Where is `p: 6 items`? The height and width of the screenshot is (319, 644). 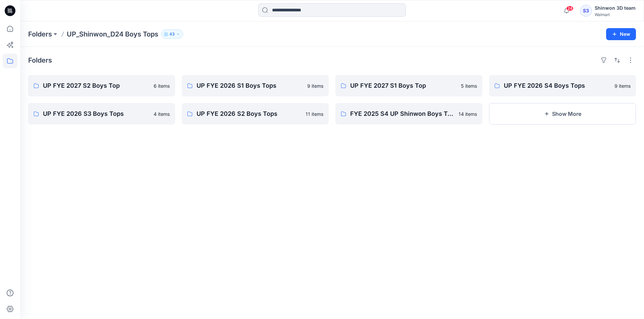 p: 6 items is located at coordinates (162, 86).